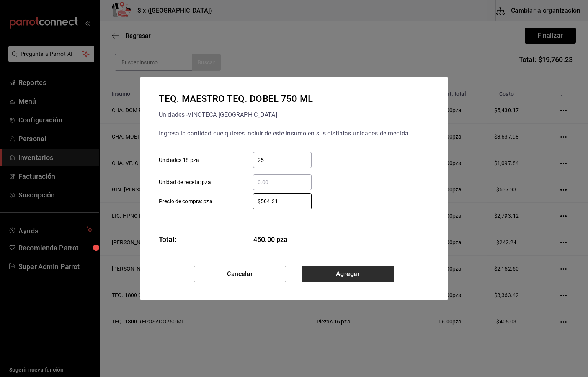 The height and width of the screenshot is (377, 588). What do you see at coordinates (179, 160) in the screenshot?
I see `span: Unidades 18 pza` at bounding box center [179, 160].